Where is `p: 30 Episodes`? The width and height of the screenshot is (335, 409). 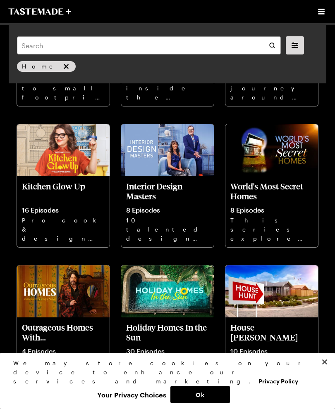 p: 30 Episodes is located at coordinates (167, 352).